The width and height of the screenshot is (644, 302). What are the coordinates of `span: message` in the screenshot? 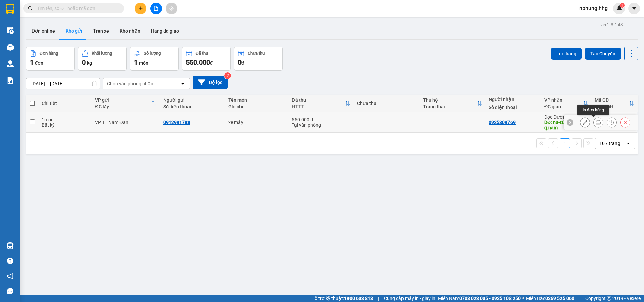 It's located at (10, 291).